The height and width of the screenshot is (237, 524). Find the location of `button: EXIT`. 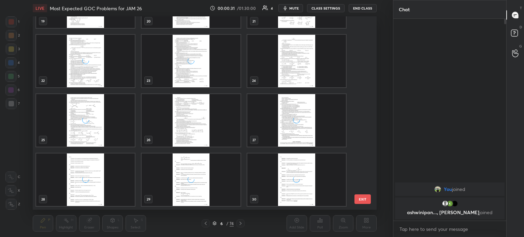

button: EXIT is located at coordinates (363, 199).